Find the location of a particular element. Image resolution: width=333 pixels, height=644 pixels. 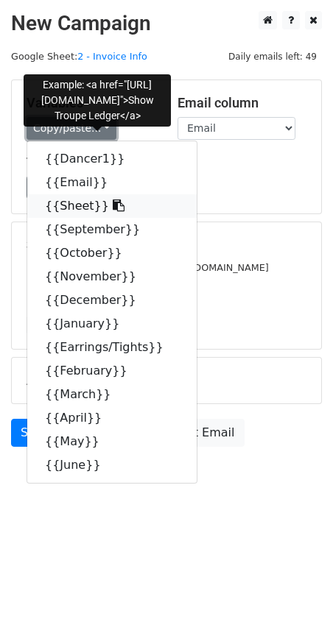

h5: Email column is located at coordinates (242, 103).